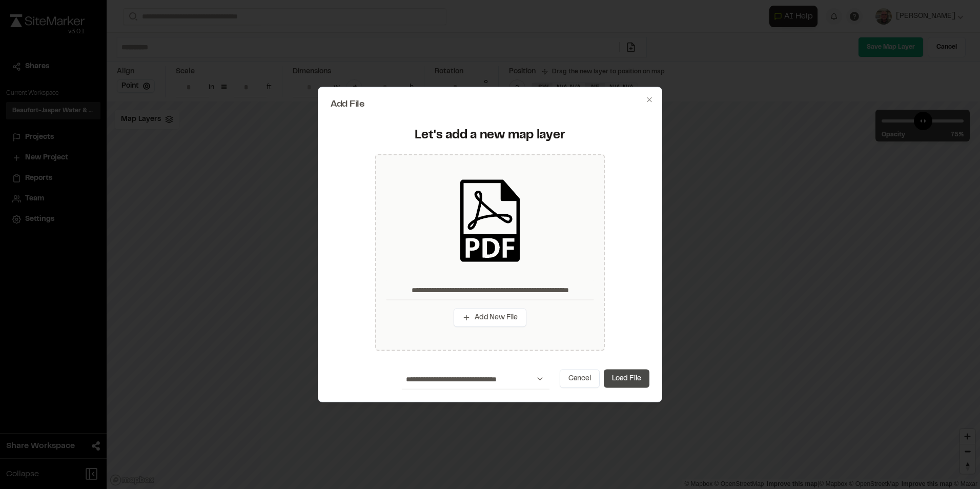 The image size is (980, 489). I want to click on button: Cancel, so click(580, 378).